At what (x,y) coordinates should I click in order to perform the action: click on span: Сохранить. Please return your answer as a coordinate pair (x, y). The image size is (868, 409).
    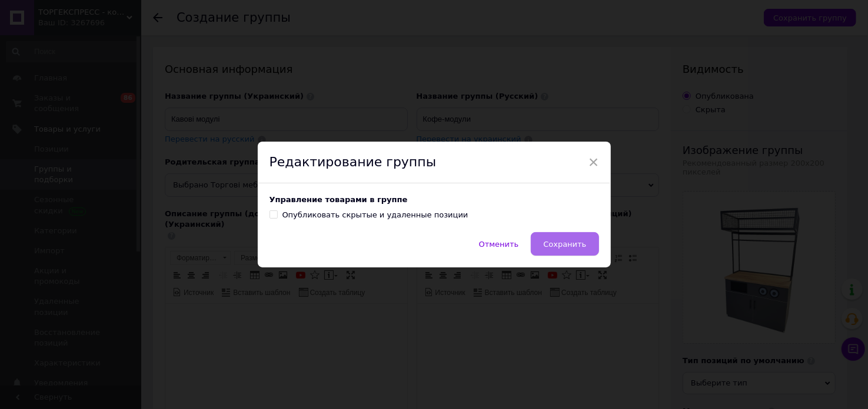
    Looking at the image, I should click on (564, 244).